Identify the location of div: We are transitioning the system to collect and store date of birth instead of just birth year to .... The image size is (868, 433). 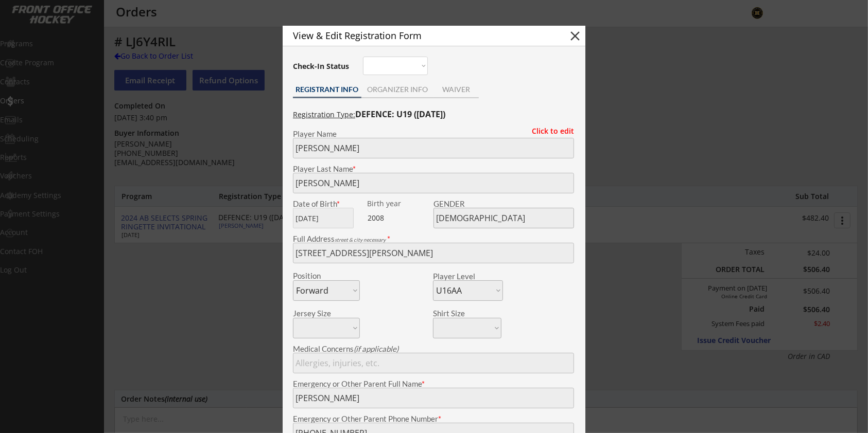
(399, 204).